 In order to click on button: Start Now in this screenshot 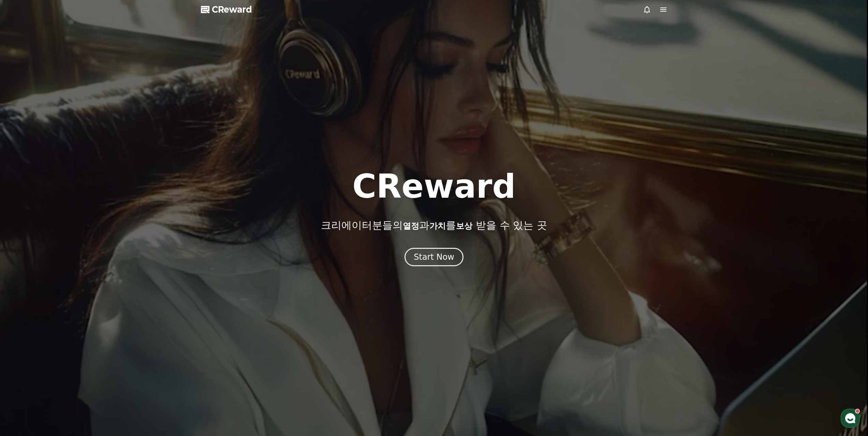, I will do `click(434, 257)`.